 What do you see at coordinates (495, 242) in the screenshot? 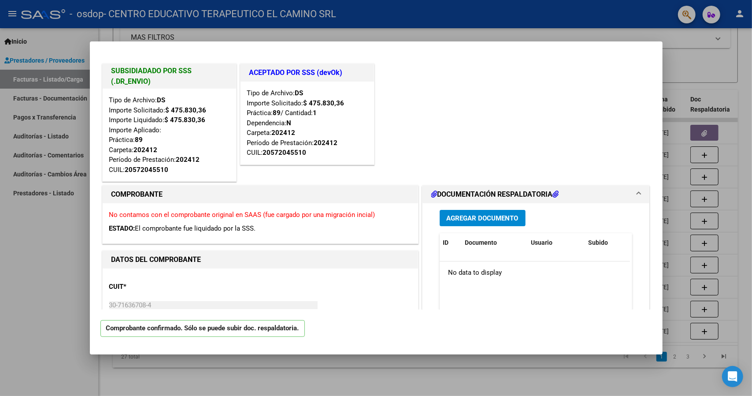
I see `datatable-header-cell: Documento` at bounding box center [495, 242].